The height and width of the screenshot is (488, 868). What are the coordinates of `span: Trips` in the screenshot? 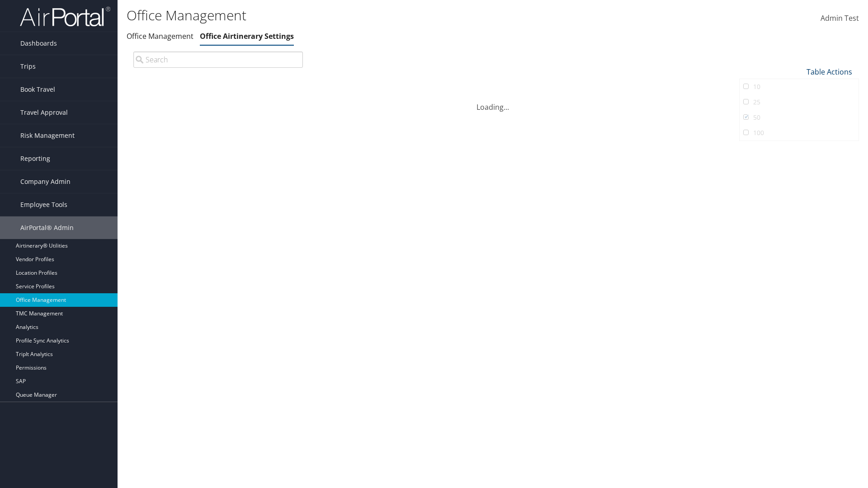 It's located at (28, 67).